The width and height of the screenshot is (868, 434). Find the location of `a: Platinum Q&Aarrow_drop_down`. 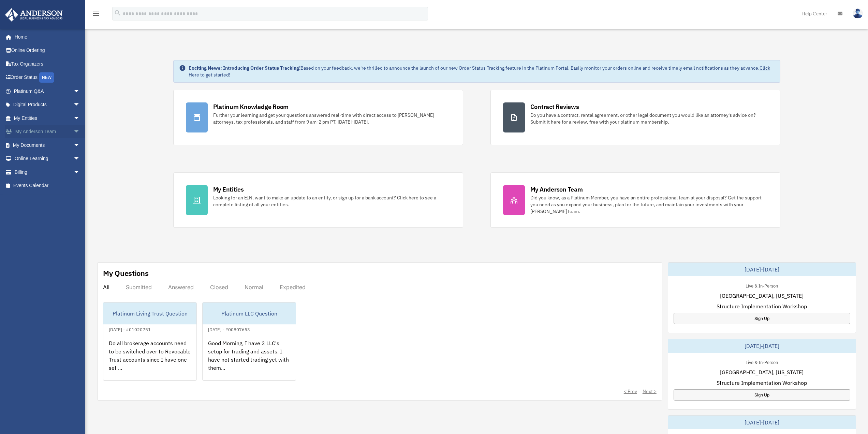

a: Platinum Q&Aarrow_drop_down is located at coordinates (47, 91).